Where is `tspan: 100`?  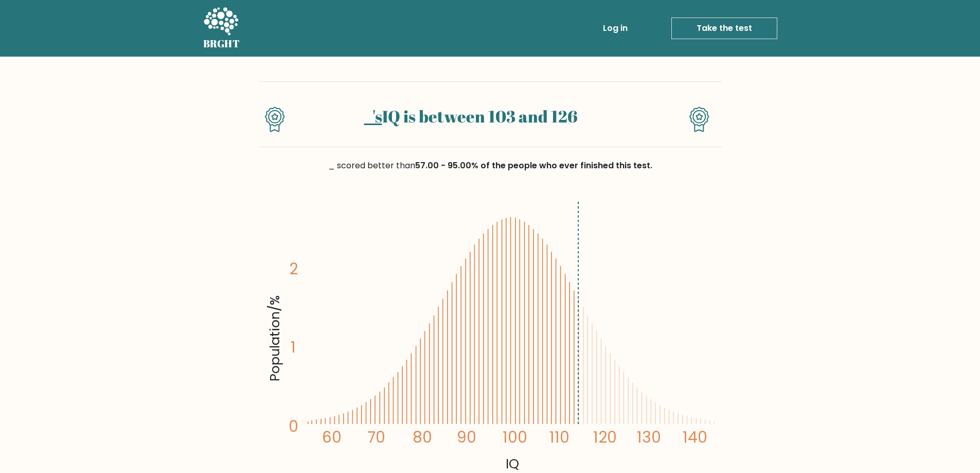
tspan: 100 is located at coordinates (515, 437).